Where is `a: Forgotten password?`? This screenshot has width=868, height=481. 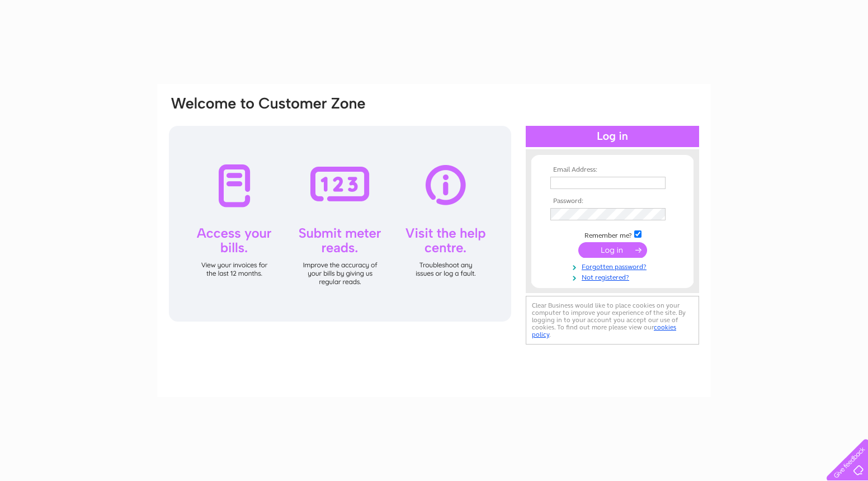 a: Forgotten password? is located at coordinates (614, 266).